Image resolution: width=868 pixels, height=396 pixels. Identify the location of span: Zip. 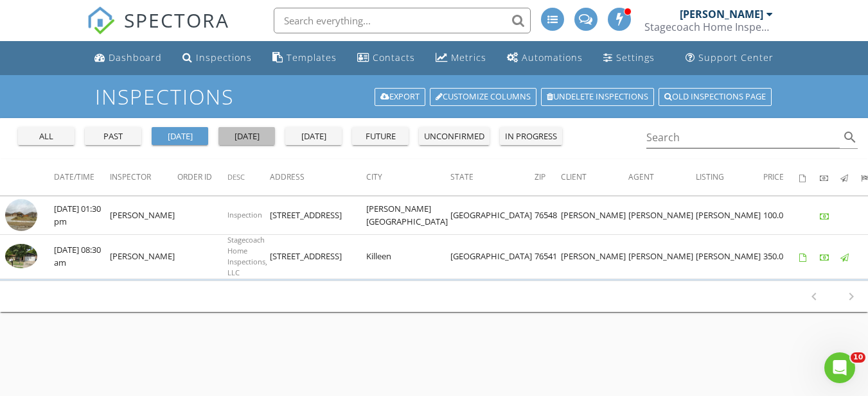
(539, 176).